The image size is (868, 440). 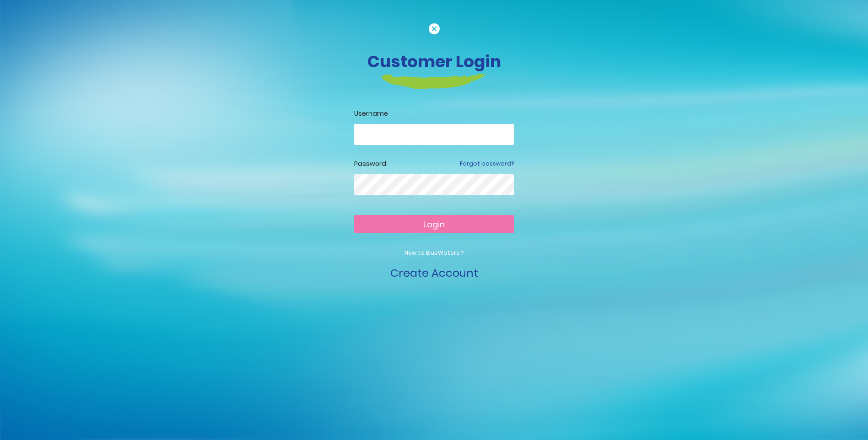 What do you see at coordinates (434, 253) in the screenshot?
I see `p: New to BlueWaters ?` at bounding box center [434, 253].